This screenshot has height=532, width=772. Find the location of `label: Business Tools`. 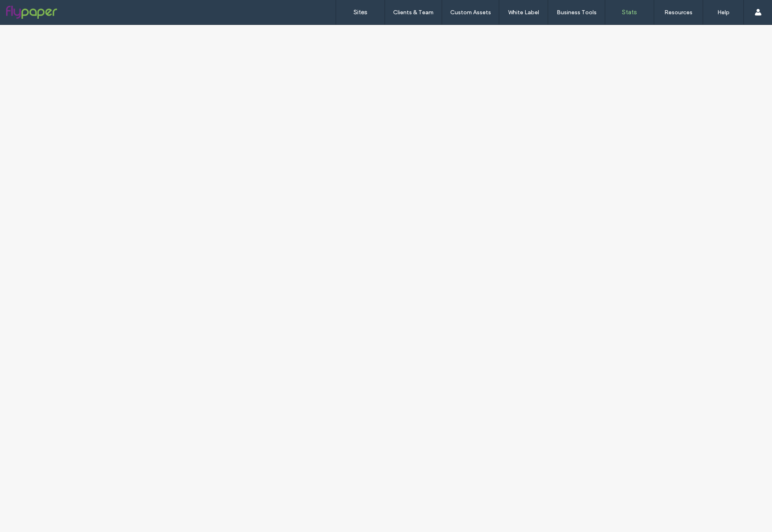

label: Business Tools is located at coordinates (577, 12).